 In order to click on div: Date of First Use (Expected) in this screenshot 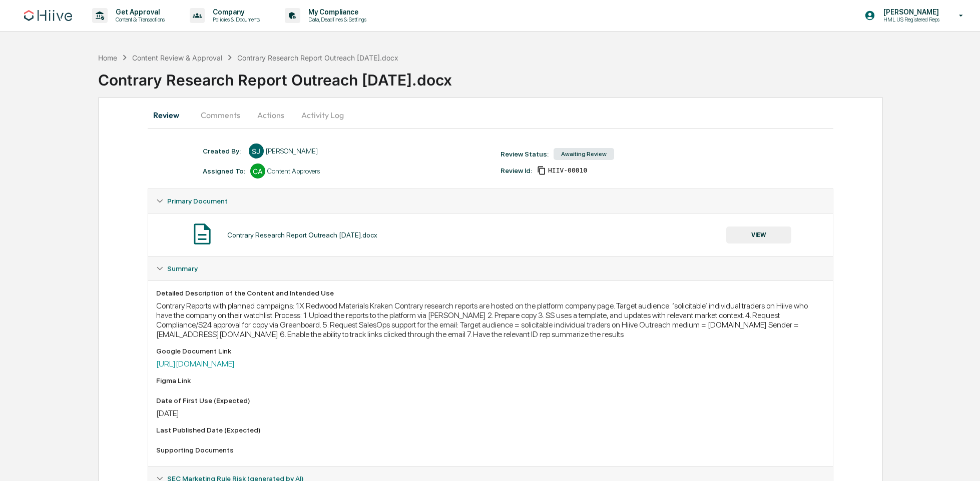, I will do `click(490, 401)`.